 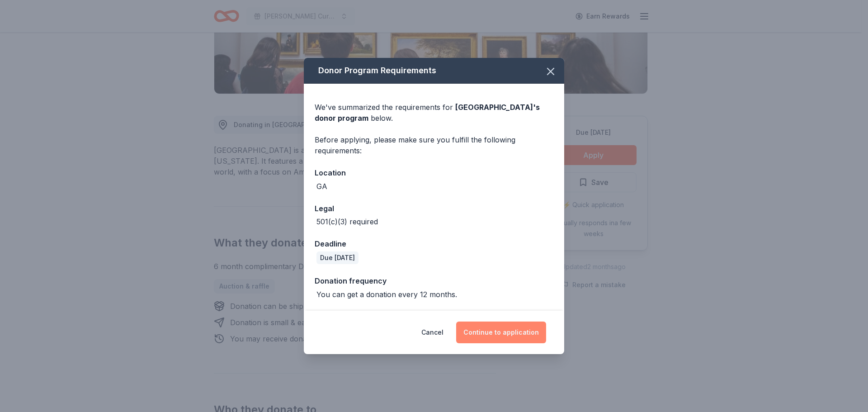 I want to click on button: Cancel, so click(x=432, y=333).